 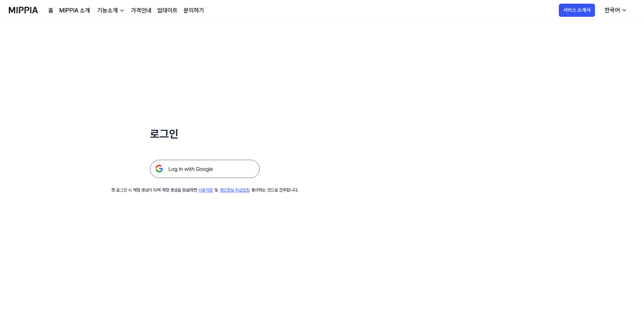 I want to click on div: 한국어, so click(x=612, y=10).